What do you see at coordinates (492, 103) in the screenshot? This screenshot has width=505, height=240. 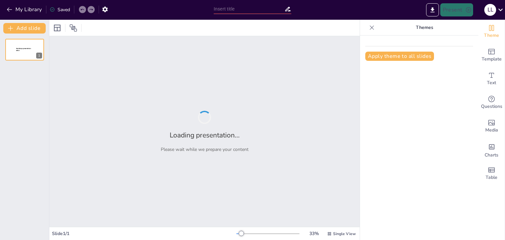 I see `div: Get real-time input from your audience` at bounding box center [492, 103].